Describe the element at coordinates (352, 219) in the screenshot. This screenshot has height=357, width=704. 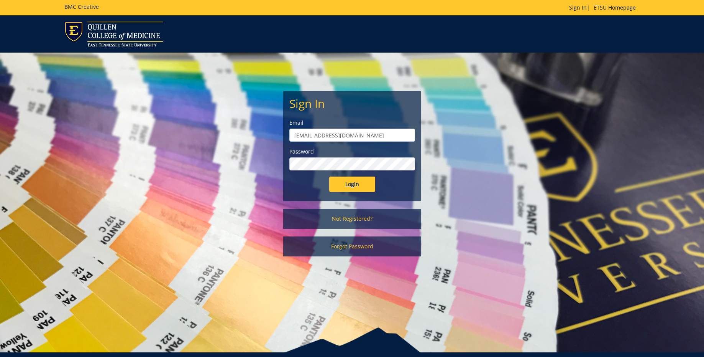
I see `a: Not Registered?` at that location.